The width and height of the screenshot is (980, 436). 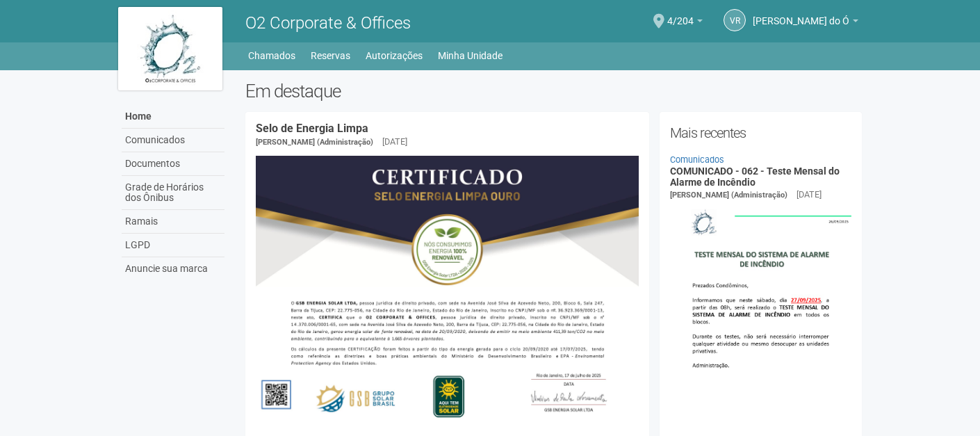 What do you see at coordinates (470, 55) in the screenshot?
I see `a: Minha Unidade` at bounding box center [470, 55].